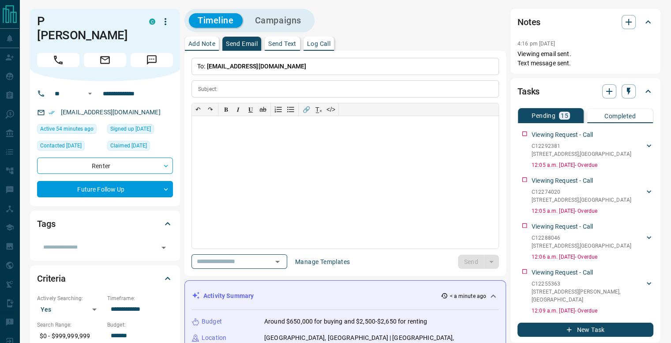  Describe the element at coordinates (140, 147) in the screenshot. I see `div: Mon Apr 07 2025` at that location.